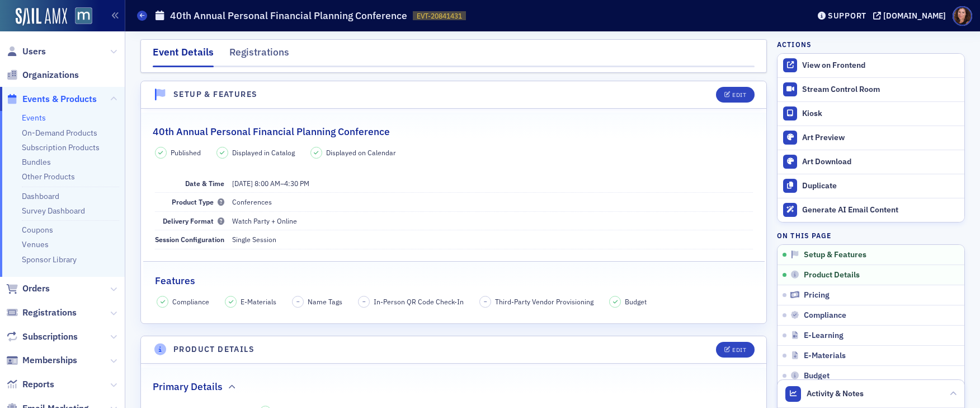  Describe the element at coordinates (871, 186) in the screenshot. I see `button: Duplicate` at that location.